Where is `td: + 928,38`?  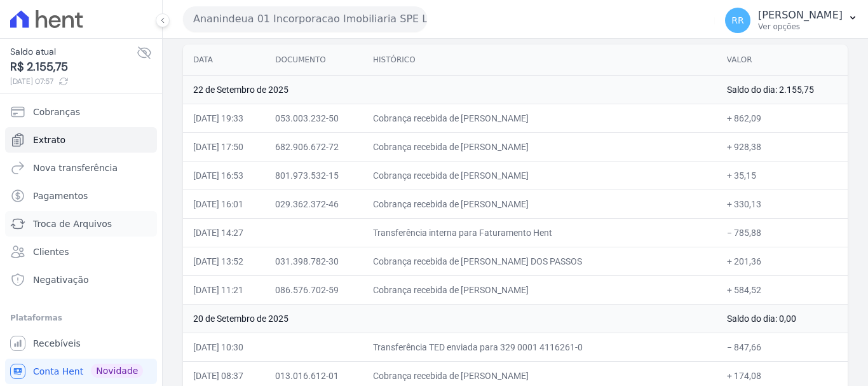
td: + 928,38 is located at coordinates (782, 146).